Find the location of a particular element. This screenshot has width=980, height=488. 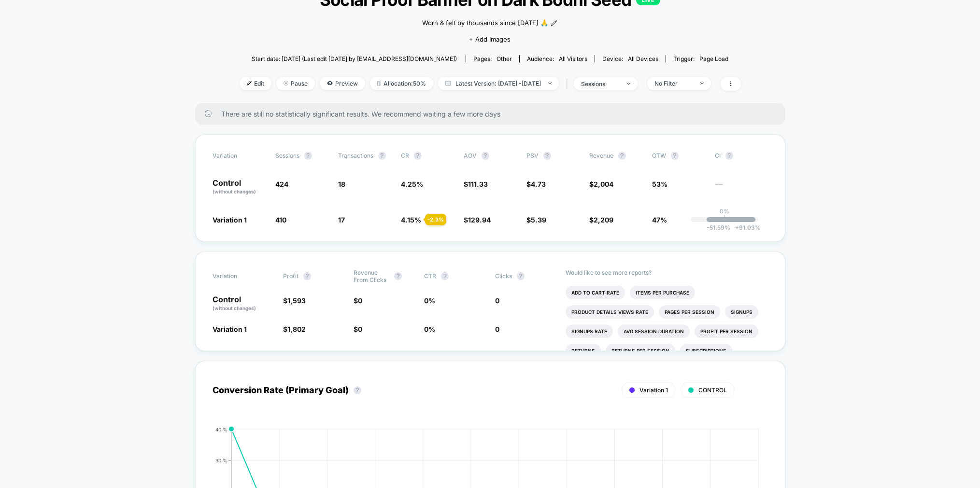

span: There are still no statistically significant results. We recommend waiting a few more days is located at coordinates (494, 113).